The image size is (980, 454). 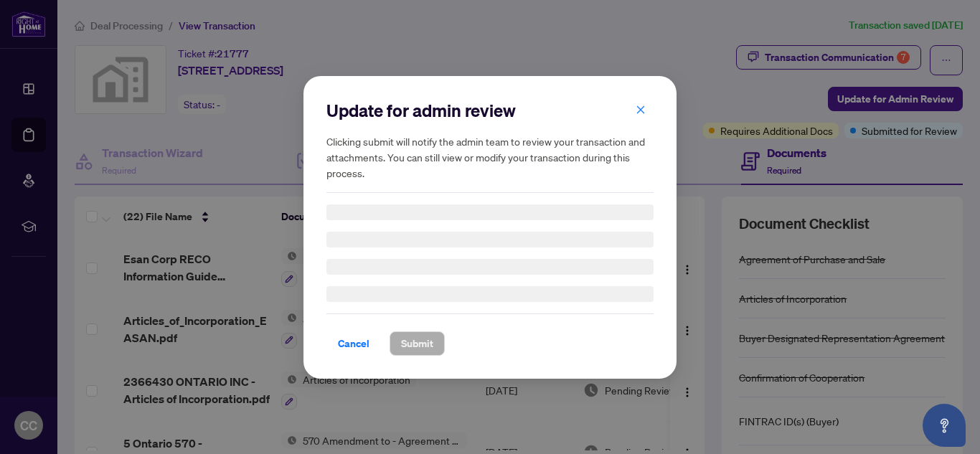 I want to click on span: close, so click(x=641, y=109).